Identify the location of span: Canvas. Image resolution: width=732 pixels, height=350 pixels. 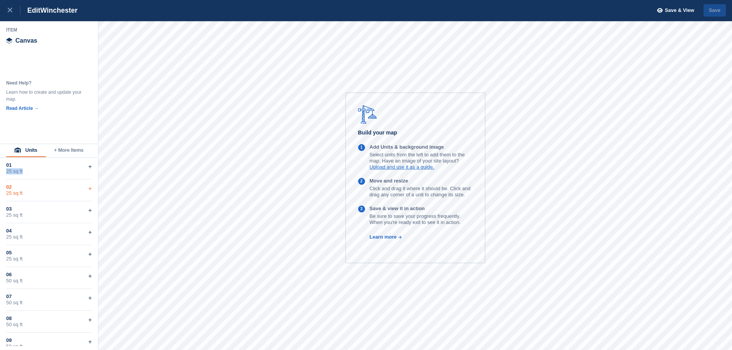
(26, 41).